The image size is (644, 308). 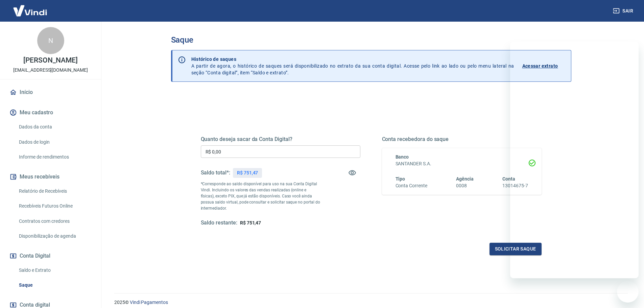 I want to click on span: Agência, so click(x=465, y=179).